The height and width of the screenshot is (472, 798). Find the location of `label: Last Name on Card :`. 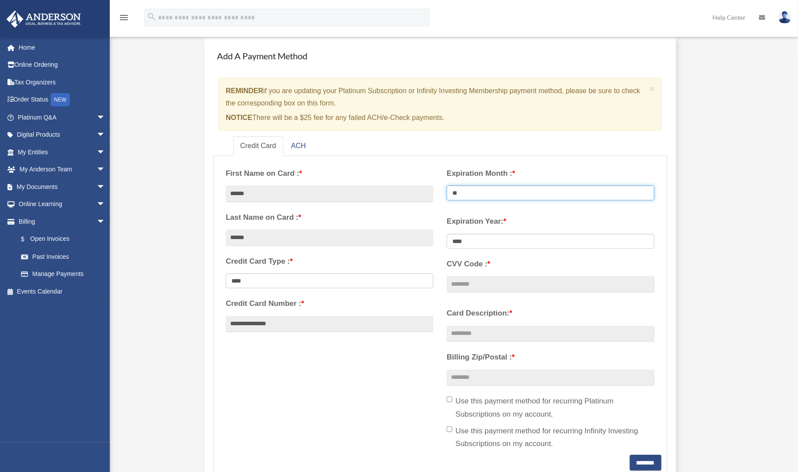

label: Last Name on Card : is located at coordinates (329, 217).